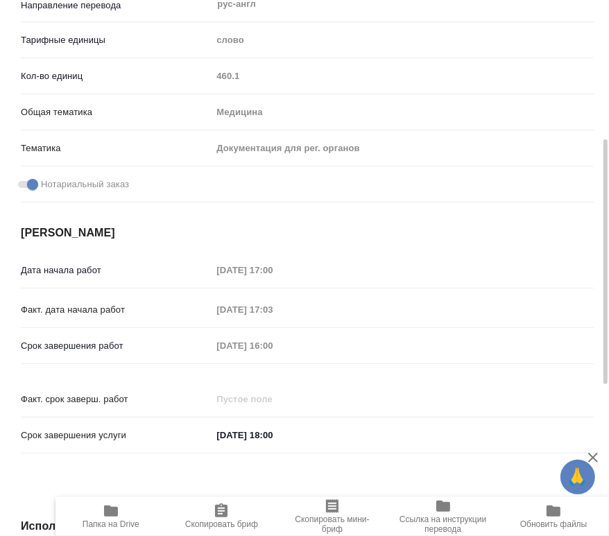 The height and width of the screenshot is (536, 609). I want to click on h4: Исполнители, so click(307, 526).